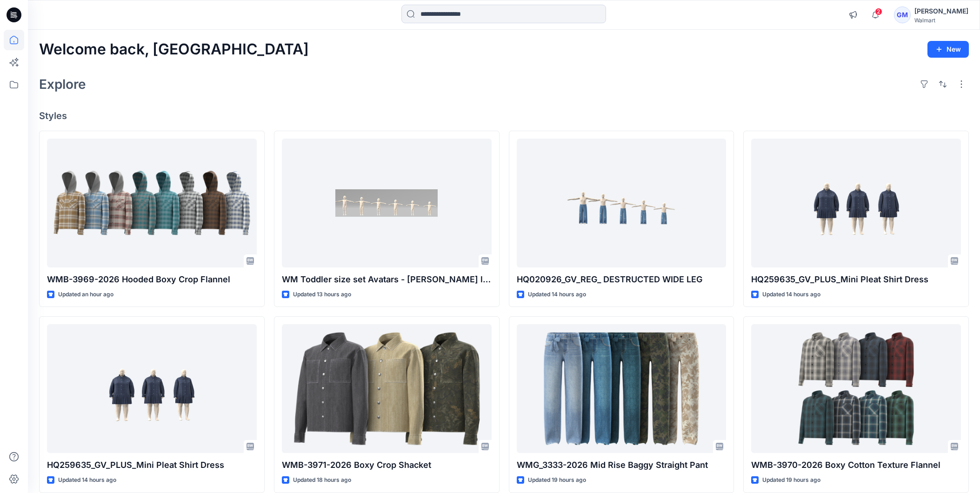 Image resolution: width=980 pixels, height=493 pixels. Describe the element at coordinates (621, 465) in the screenshot. I see `p: WMG_3333-2026 Mid Rise Baggy Straight Pant` at that location.